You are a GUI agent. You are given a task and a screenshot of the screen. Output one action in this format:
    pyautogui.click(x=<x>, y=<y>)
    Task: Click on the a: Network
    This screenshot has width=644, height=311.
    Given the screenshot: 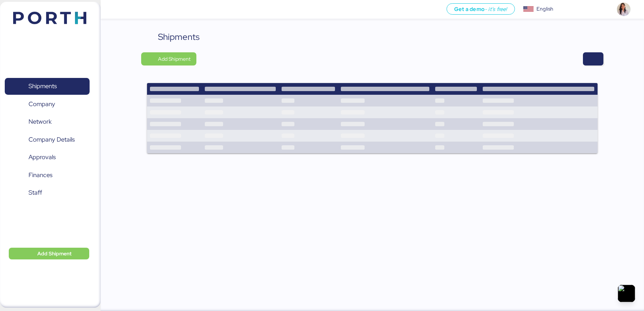 What is the action you would take?
    pyautogui.click(x=47, y=122)
    